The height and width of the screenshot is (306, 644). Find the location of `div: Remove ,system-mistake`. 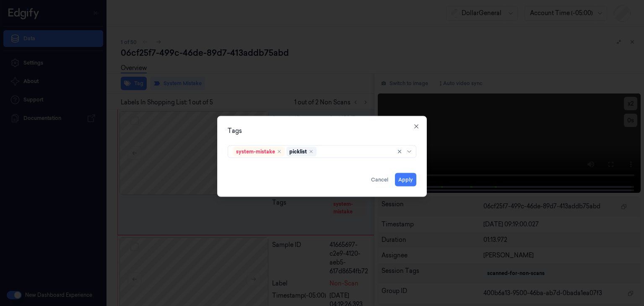

div: Remove ,system-mistake is located at coordinates (279, 152).